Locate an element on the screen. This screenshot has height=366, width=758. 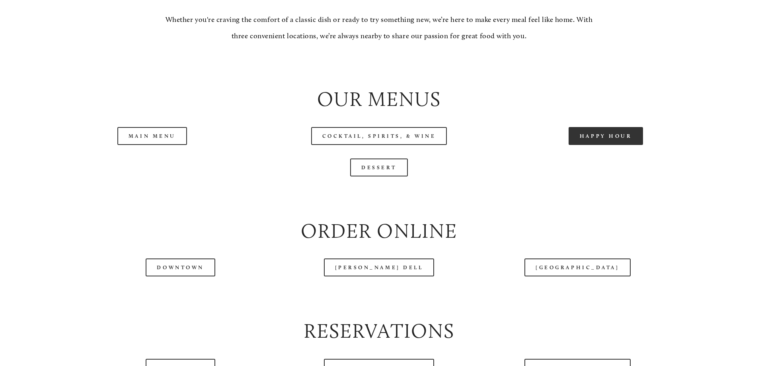
a: Dessert is located at coordinates (379, 167).